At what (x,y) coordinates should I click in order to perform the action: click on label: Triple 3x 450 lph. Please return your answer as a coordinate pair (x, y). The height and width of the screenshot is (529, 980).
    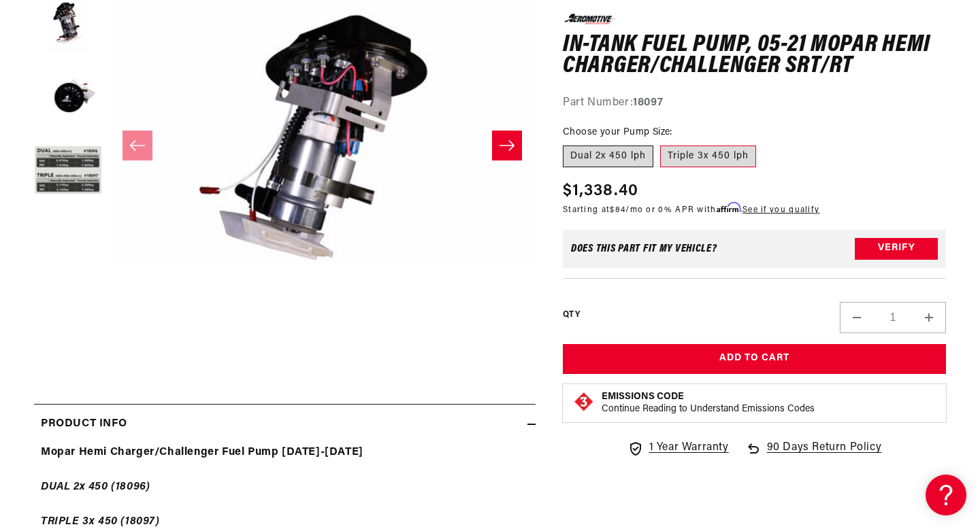
    Looking at the image, I should click on (708, 157).